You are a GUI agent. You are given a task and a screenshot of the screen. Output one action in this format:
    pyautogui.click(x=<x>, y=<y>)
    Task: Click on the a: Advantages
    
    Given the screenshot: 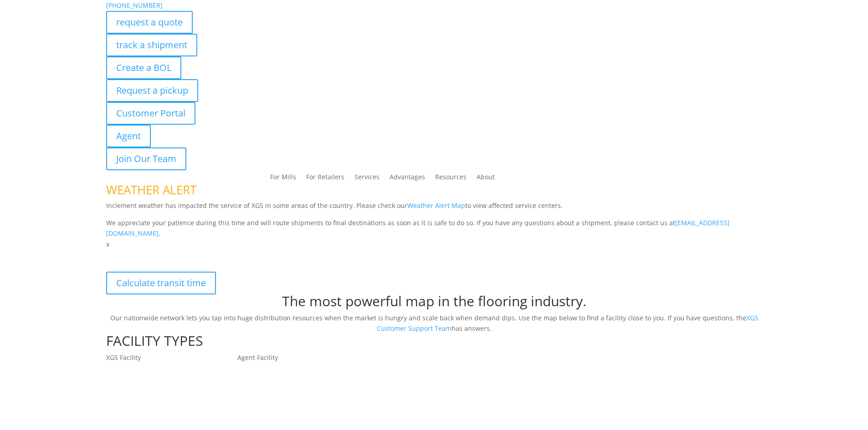 What is the action you would take?
    pyautogui.click(x=407, y=179)
    